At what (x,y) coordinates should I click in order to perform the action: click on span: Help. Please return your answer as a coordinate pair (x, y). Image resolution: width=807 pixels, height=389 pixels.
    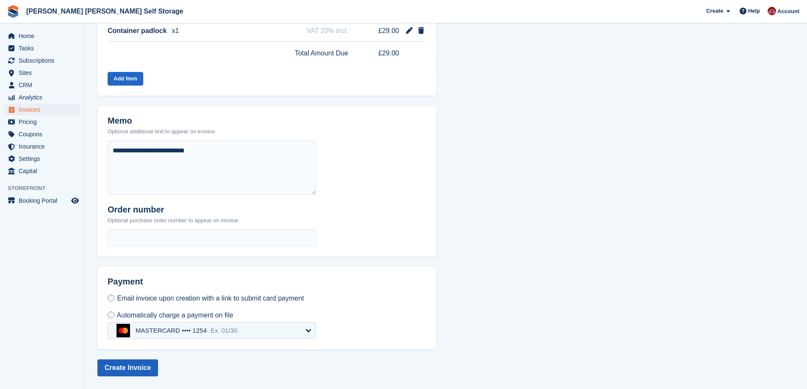
    Looking at the image, I should click on (754, 11).